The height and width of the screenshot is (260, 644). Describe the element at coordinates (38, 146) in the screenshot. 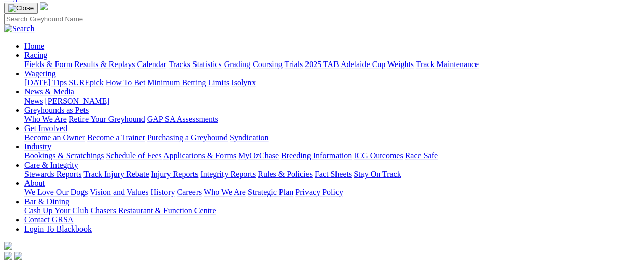

I see `a: Industry` at that location.